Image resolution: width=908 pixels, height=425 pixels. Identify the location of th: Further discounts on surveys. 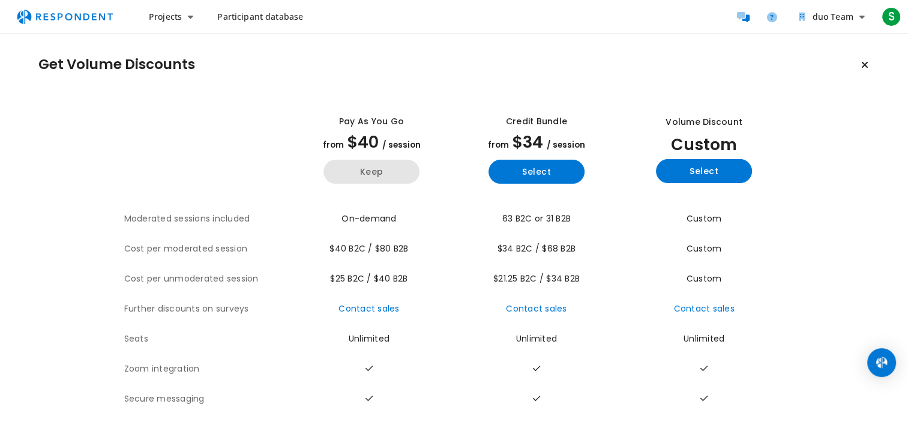
(206, 309).